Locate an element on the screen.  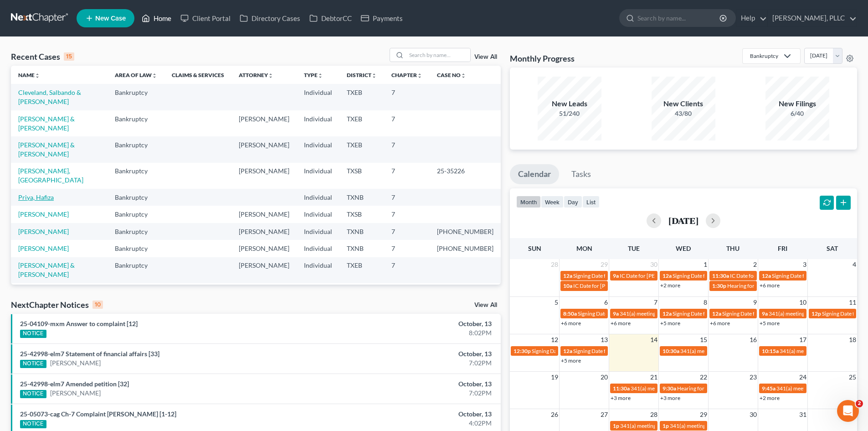
div: NOTICE is located at coordinates (33, 333).